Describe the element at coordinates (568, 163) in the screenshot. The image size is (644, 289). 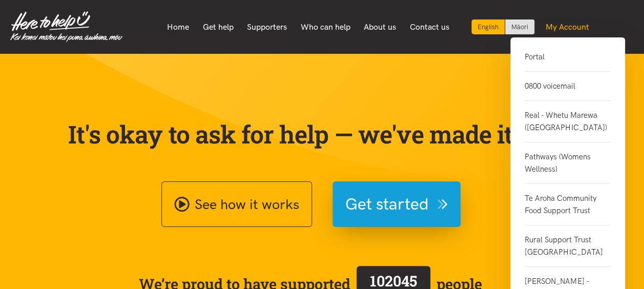
I see `a: Pathways (Womens Wellness)` at that location.